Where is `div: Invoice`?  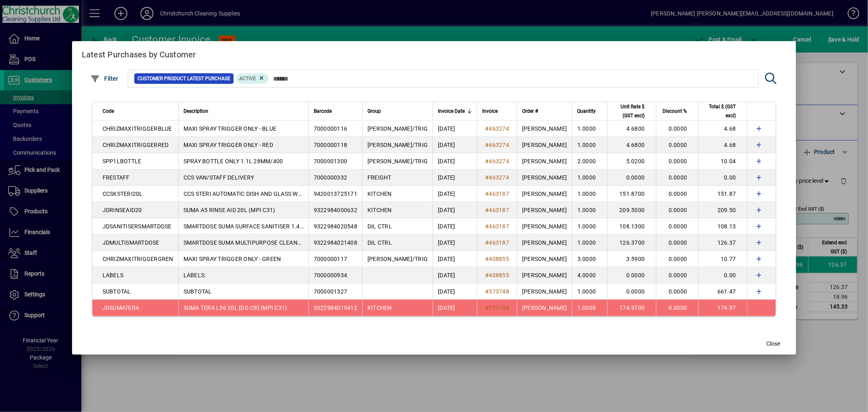 div: Invoice is located at coordinates (497, 111).